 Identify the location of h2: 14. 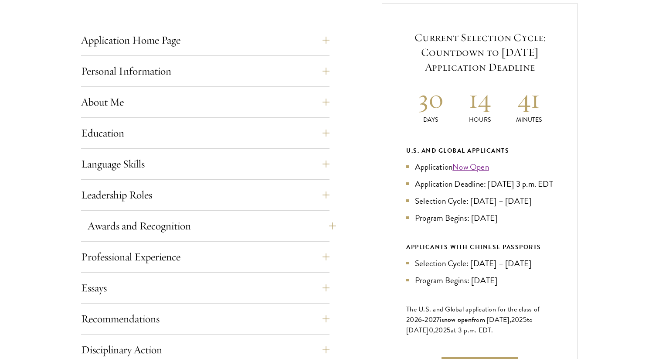
(480, 99).